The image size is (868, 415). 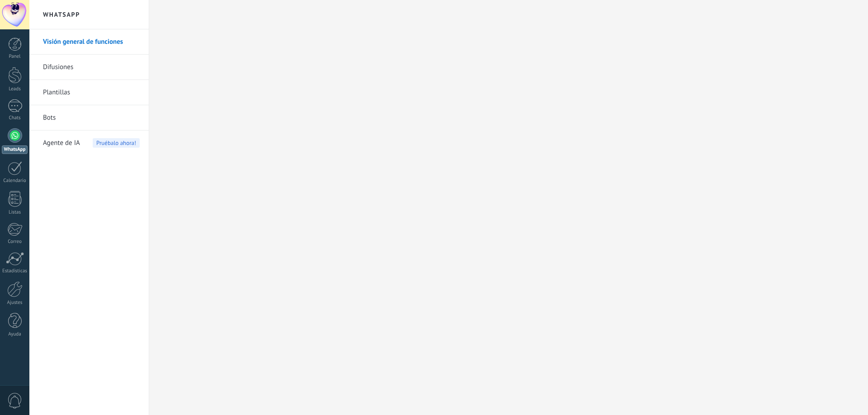 What do you see at coordinates (14, 303) in the screenshot?
I see `div: Ajustes` at bounding box center [14, 303].